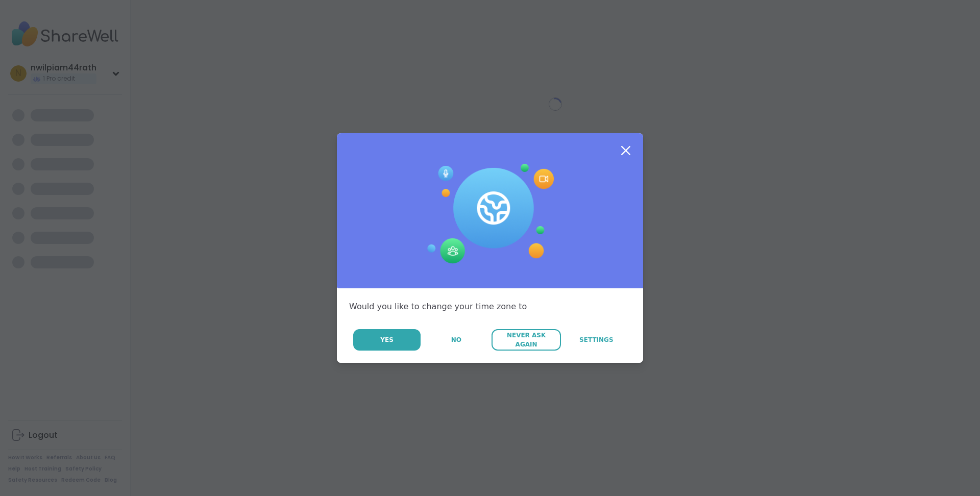  Describe the element at coordinates (490, 307) in the screenshot. I see `div: Would you like to change your time zone to` at that location.